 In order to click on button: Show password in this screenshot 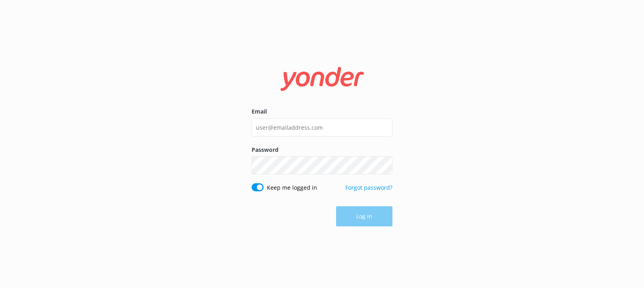, I will do `click(385, 166)`.